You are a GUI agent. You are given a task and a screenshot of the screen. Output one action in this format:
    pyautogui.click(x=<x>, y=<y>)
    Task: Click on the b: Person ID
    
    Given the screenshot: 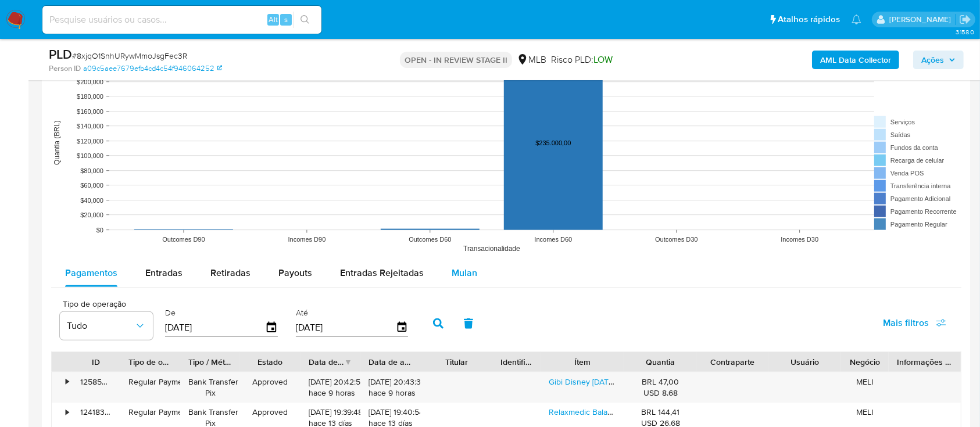 What is the action you would take?
    pyautogui.click(x=64, y=69)
    